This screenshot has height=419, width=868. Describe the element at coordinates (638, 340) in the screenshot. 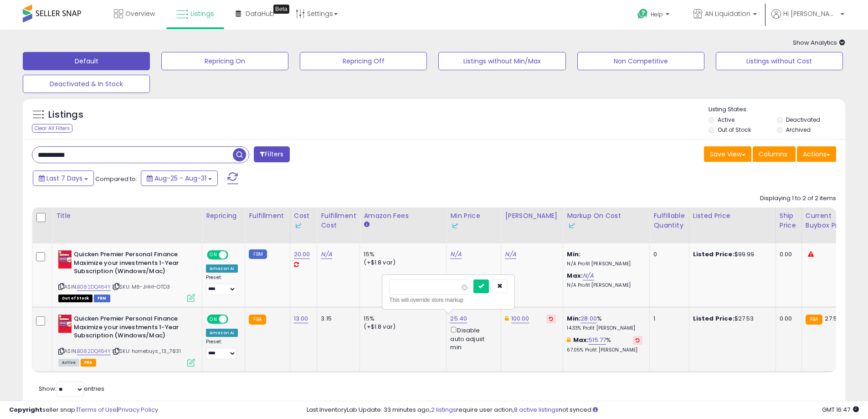

I see `i: Revert to store-level Max Markup` at that location.